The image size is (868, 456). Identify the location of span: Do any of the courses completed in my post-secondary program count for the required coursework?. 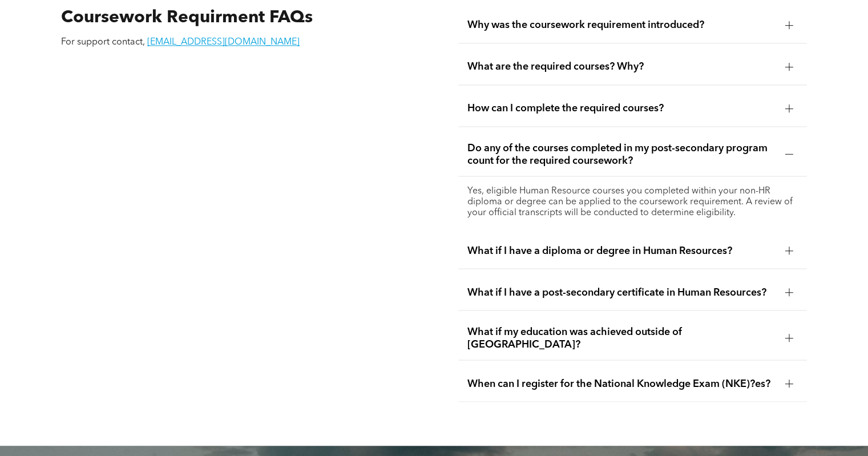
(621, 154).